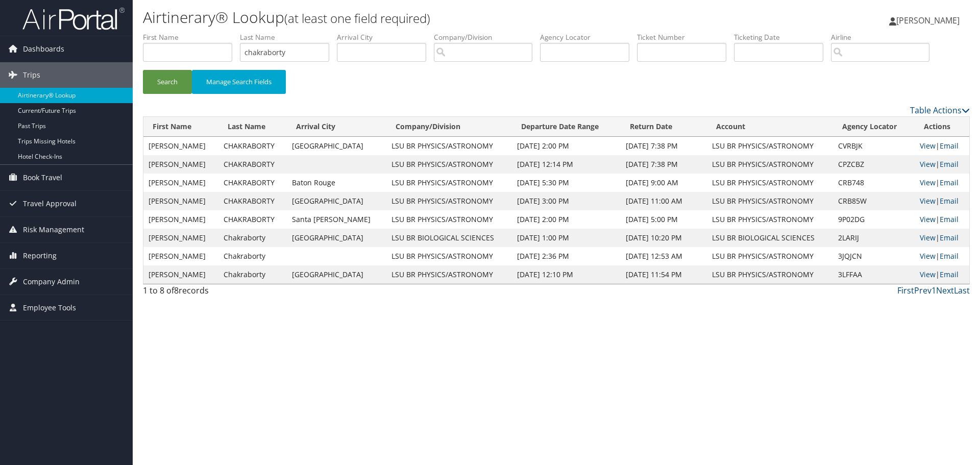  Describe the element at coordinates (940, 110) in the screenshot. I see `a: Table Actions` at that location.